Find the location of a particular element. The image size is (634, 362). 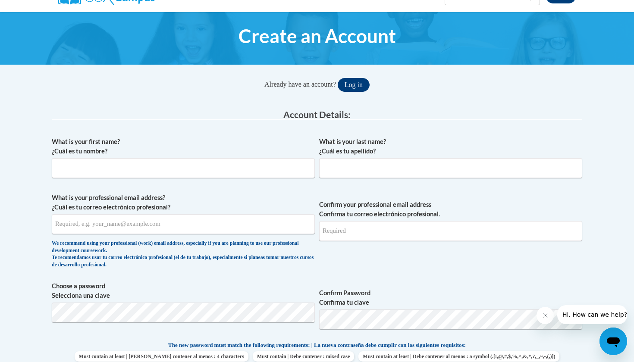

label: Confirm your professional email address Confirma tu correo electrónico profesional. is located at coordinates (451, 210).